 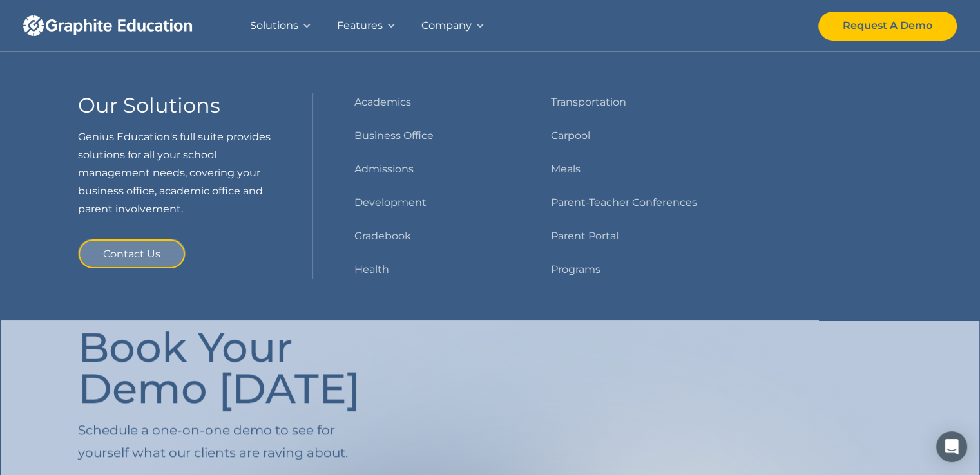 I want to click on div: Company, so click(x=447, y=26).